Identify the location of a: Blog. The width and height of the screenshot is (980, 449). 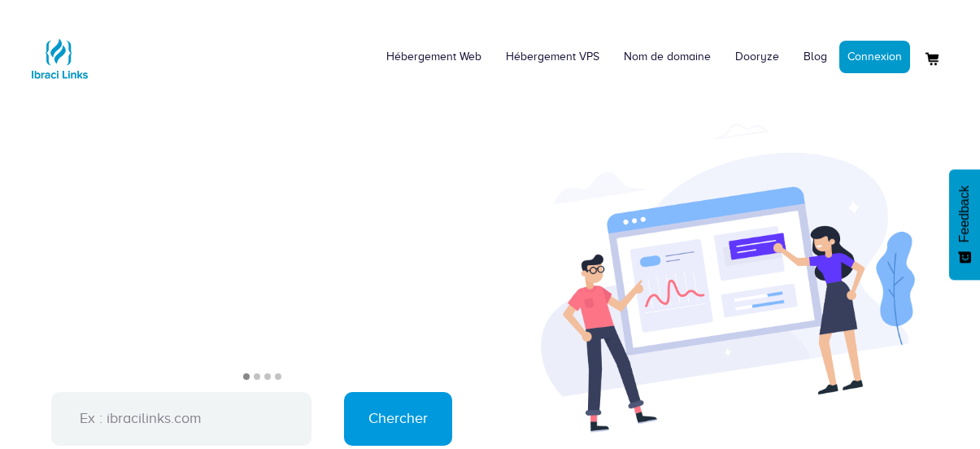
(815, 57).